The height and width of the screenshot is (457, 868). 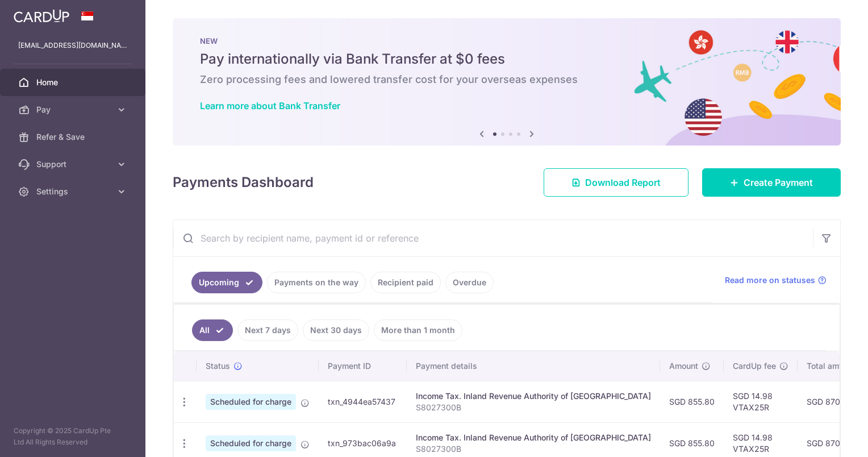 What do you see at coordinates (622, 183) in the screenshot?
I see `span: Download Report` at bounding box center [622, 183].